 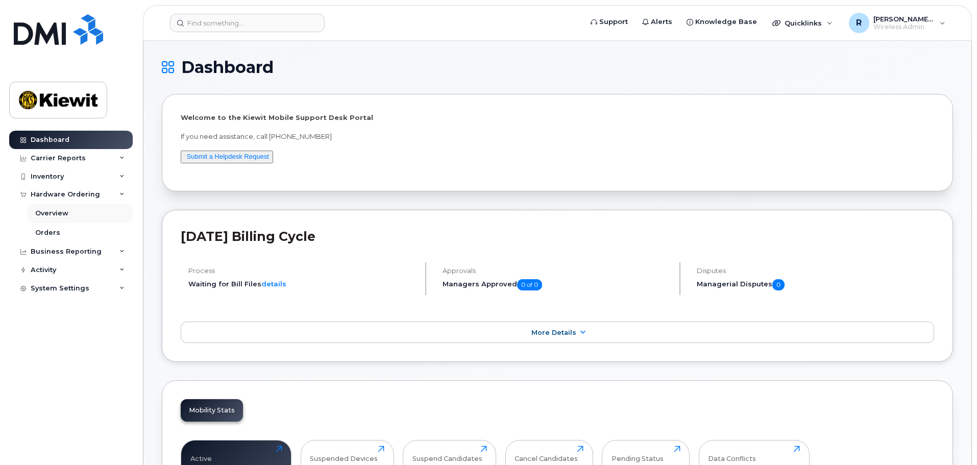 I want to click on a: Submit a Helpdesk Request, so click(x=228, y=156).